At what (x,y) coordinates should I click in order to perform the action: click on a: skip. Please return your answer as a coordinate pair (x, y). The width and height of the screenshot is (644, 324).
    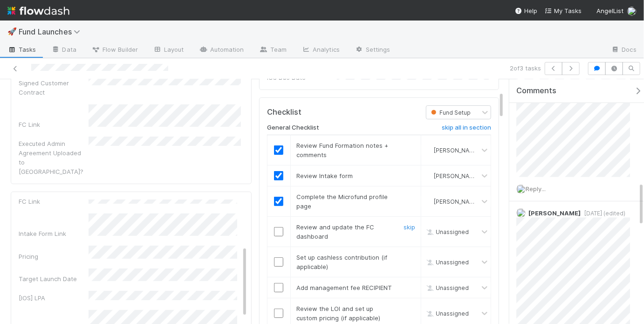
    Looking at the image, I should click on (409, 227).